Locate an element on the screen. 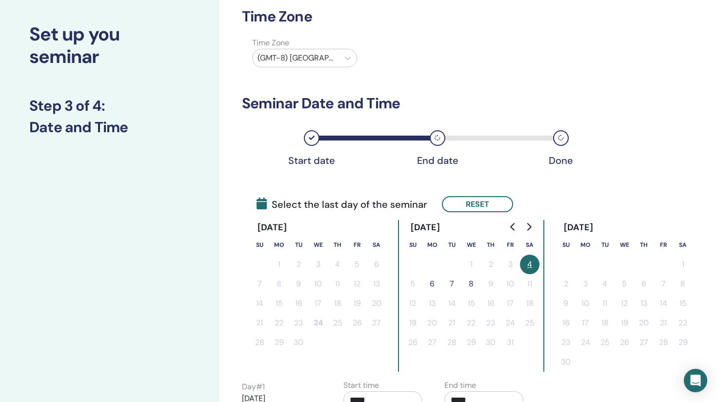 The width and height of the screenshot is (717, 402). button: 25 is located at coordinates (529, 323).